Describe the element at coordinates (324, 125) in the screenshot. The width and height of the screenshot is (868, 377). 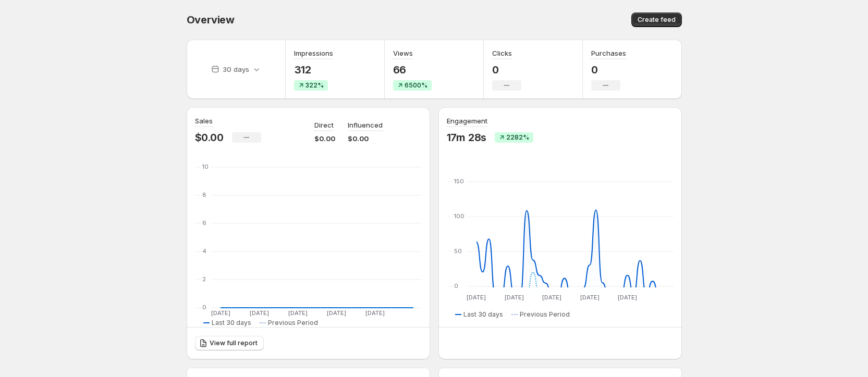
I see `p: Direct` at that location.